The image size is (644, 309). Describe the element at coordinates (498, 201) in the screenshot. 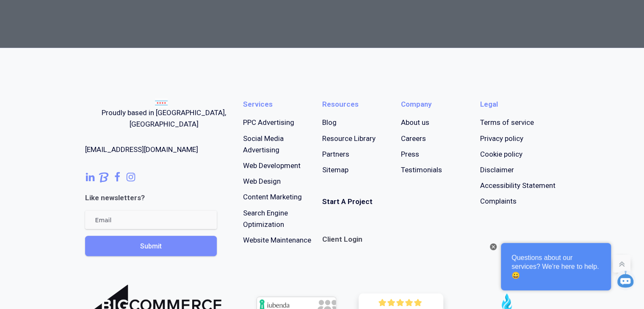

I see `a: Complaints` at that location.